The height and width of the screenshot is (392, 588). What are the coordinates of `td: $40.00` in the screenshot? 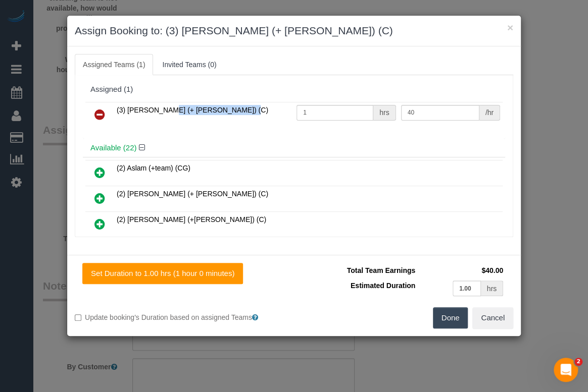 It's located at (461, 271).